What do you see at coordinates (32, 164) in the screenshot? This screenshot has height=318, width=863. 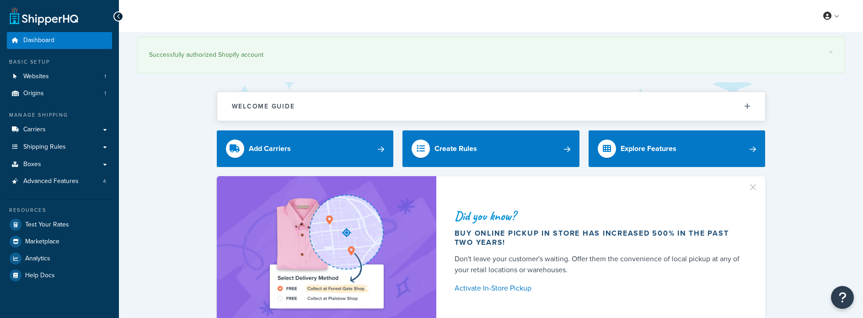 I see `span: Boxes` at bounding box center [32, 164].